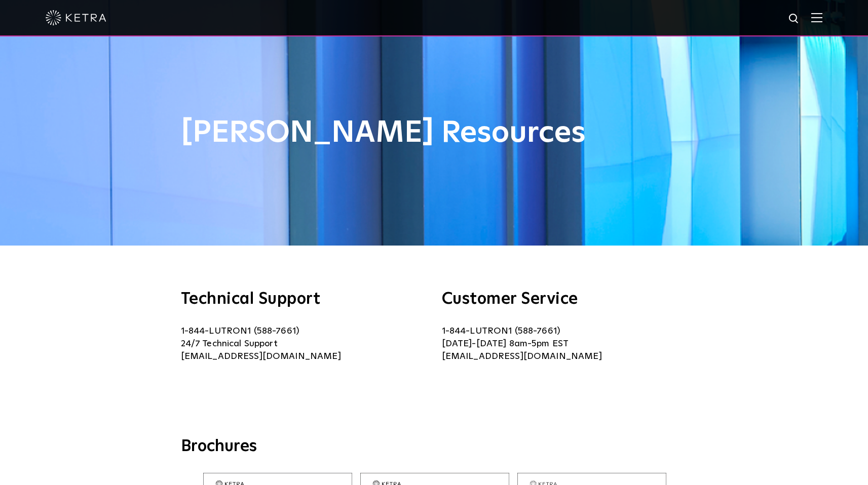  What do you see at coordinates (76, 18) in the screenshot?
I see `img: ketra-logo-2019-white` at bounding box center [76, 18].